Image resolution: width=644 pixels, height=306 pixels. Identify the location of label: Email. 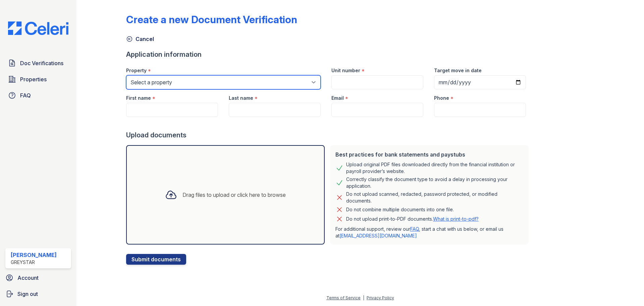
(337, 98).